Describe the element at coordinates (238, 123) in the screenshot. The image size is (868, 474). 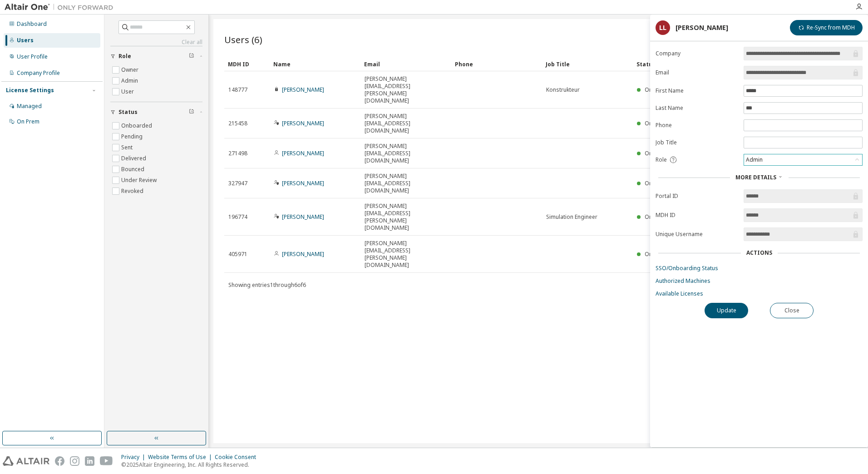
I see `span: 215458` at that location.